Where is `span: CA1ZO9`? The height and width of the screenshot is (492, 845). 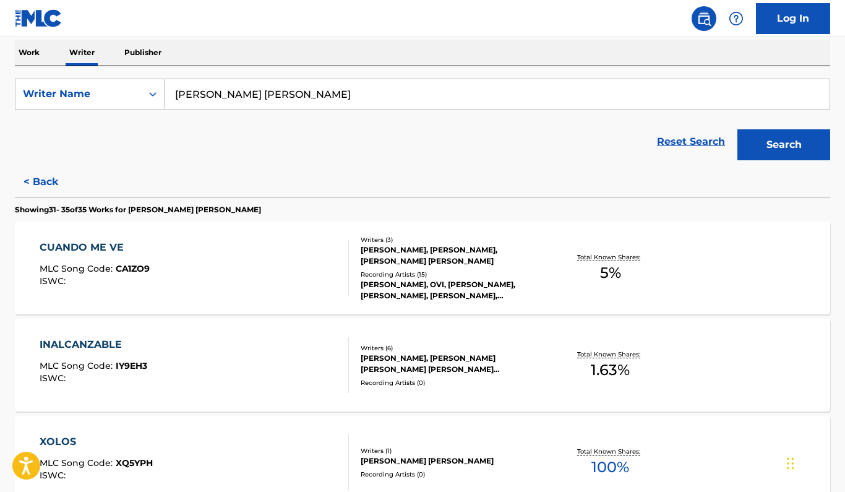
span: CA1ZO9 is located at coordinates (132, 268).